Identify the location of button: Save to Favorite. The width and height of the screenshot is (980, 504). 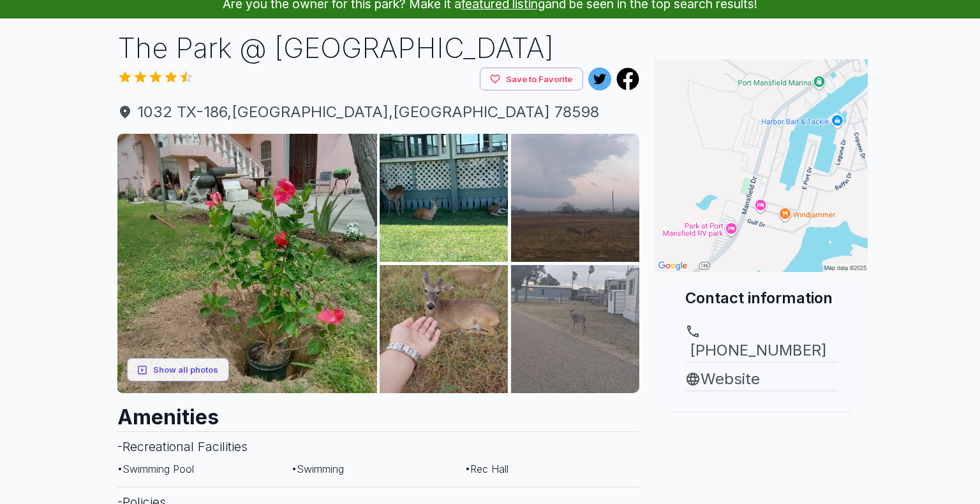
(531, 79).